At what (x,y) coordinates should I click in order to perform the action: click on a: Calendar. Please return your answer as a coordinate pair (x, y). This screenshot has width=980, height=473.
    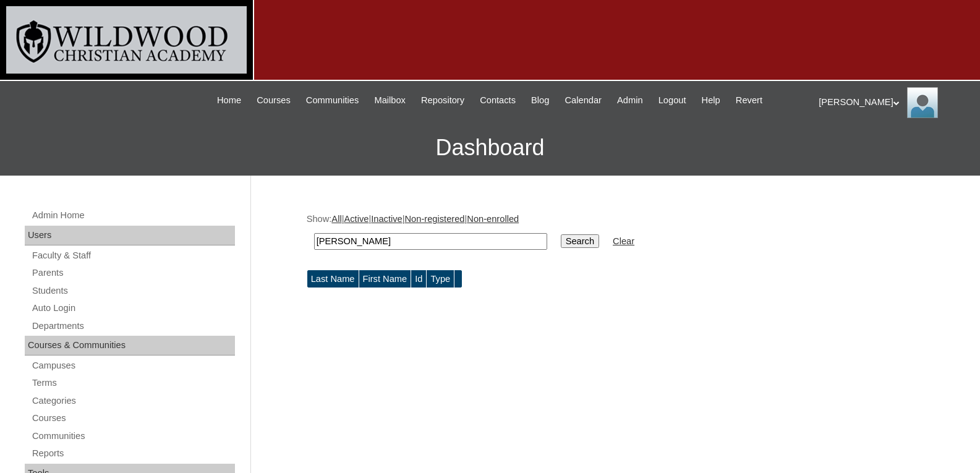
    Looking at the image, I should click on (583, 100).